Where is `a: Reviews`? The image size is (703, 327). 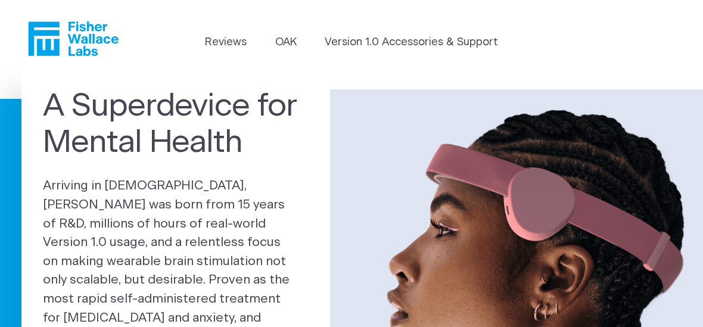
a: Reviews is located at coordinates (226, 42).